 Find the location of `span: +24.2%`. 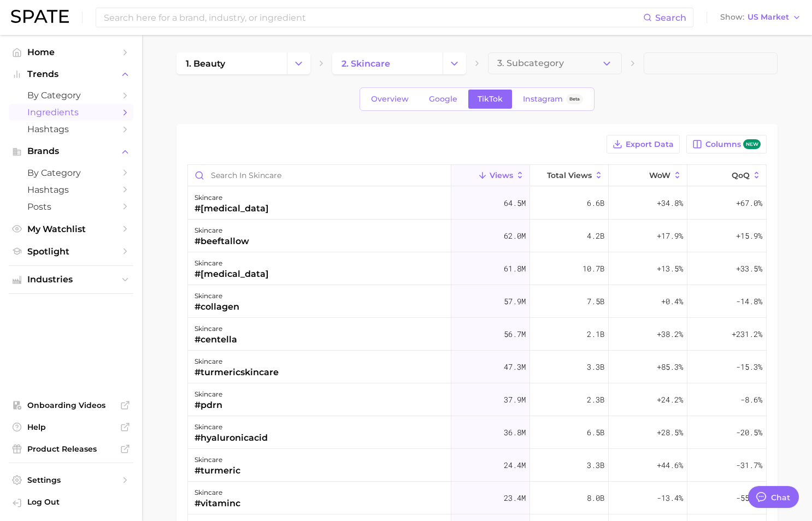

span: +24.2% is located at coordinates (670, 400).